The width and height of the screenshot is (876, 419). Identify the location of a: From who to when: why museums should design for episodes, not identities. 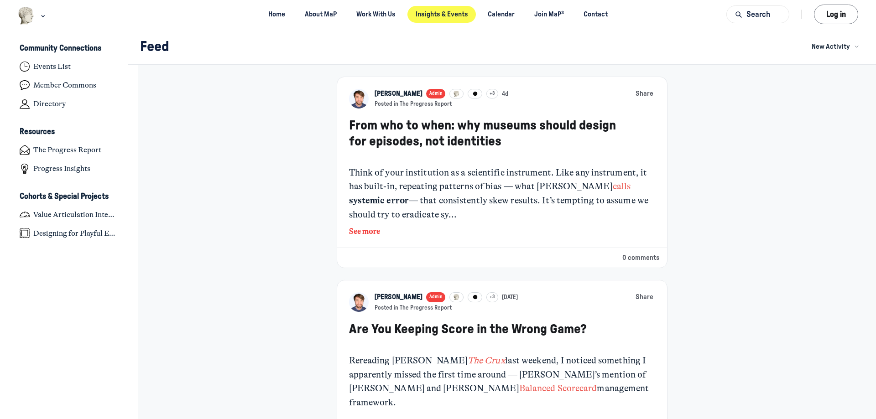
(482, 133).